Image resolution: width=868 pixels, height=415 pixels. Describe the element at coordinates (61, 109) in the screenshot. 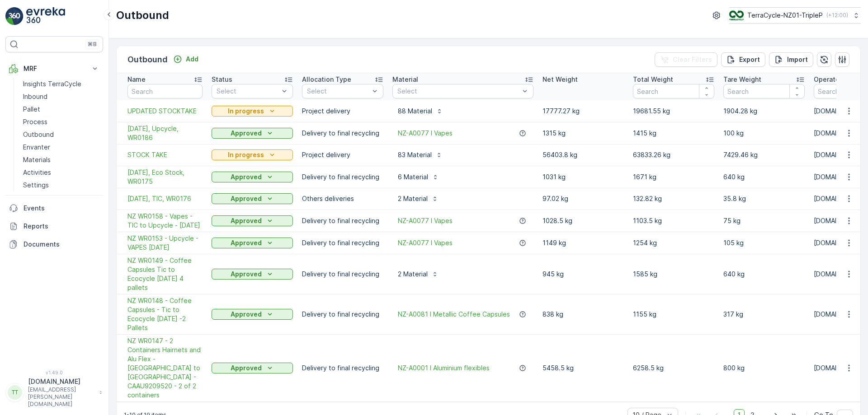

I see `a: Pallet` at that location.